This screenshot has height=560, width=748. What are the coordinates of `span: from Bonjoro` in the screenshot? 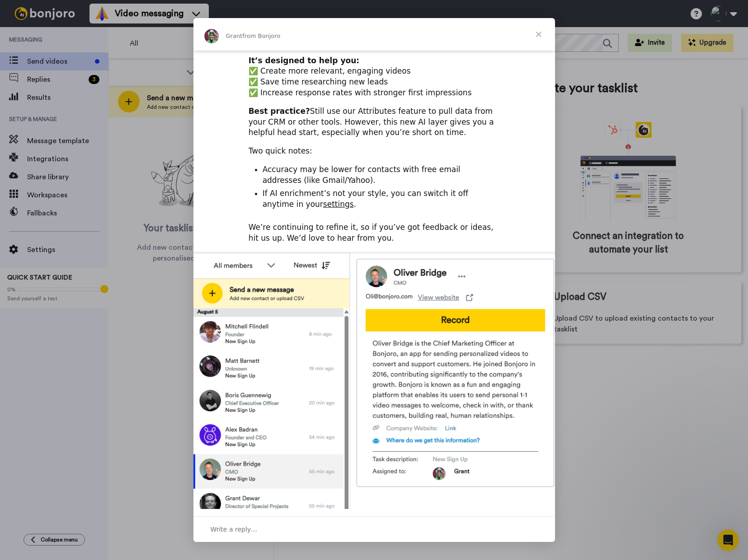 It's located at (261, 36).